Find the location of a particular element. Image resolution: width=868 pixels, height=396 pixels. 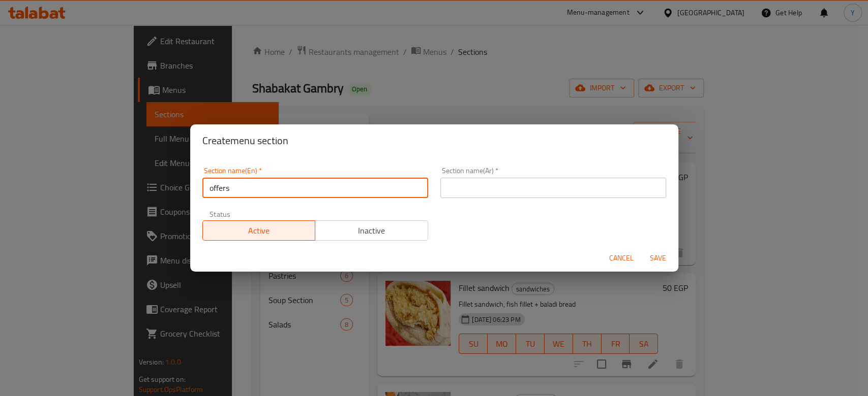

input: Please enter section name(en) is located at coordinates (315, 188).